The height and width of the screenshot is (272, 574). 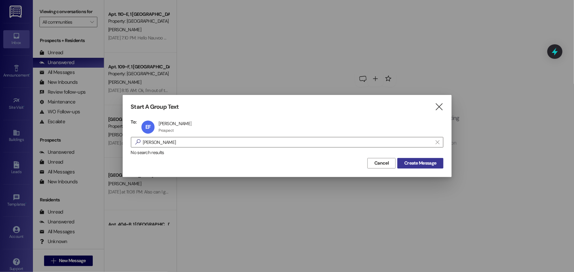 I want to click on input: Search for any contact or apartment, so click(x=288, y=142).